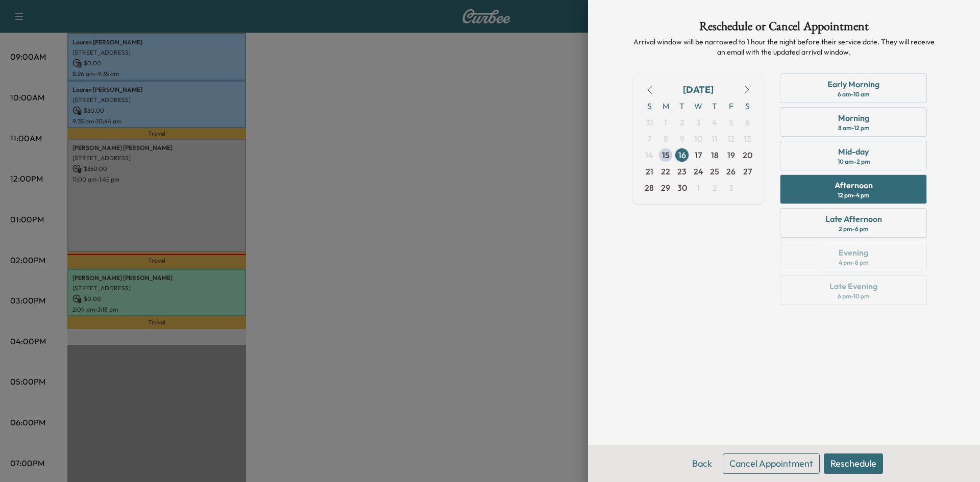 The width and height of the screenshot is (980, 482). Describe the element at coordinates (699, 139) in the screenshot. I see `span: 10` at that location.